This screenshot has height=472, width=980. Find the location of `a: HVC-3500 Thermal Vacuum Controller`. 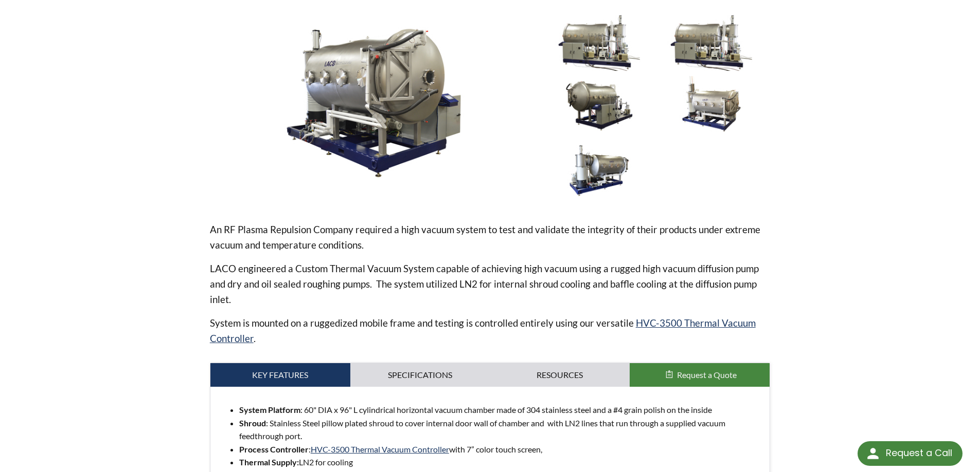

a: HVC-3500 Thermal Vacuum Controller is located at coordinates (379, 449).